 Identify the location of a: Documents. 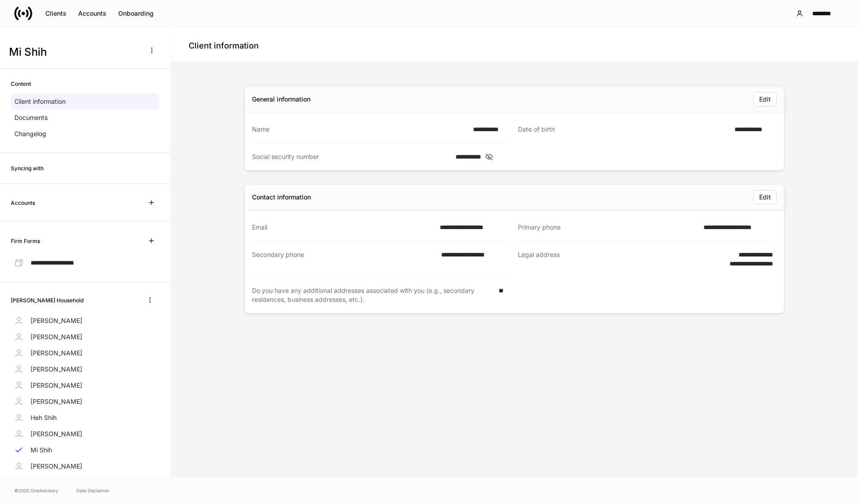
(85, 118).